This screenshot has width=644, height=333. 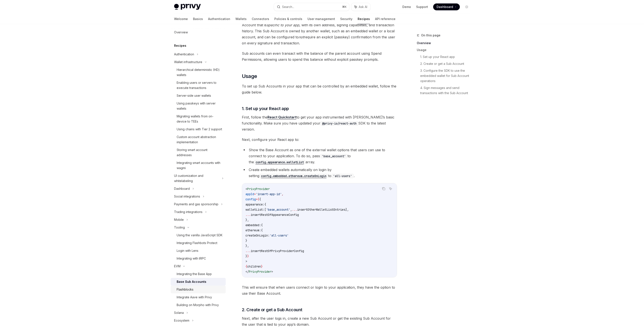 What do you see at coordinates (198, 119) in the screenshot?
I see `a: Migrating wallets from on-device to TEEs` at bounding box center [198, 119].